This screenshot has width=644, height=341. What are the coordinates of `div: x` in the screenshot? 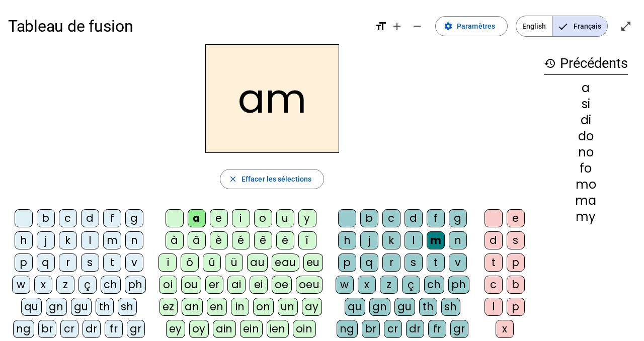 It's located at (44, 285).